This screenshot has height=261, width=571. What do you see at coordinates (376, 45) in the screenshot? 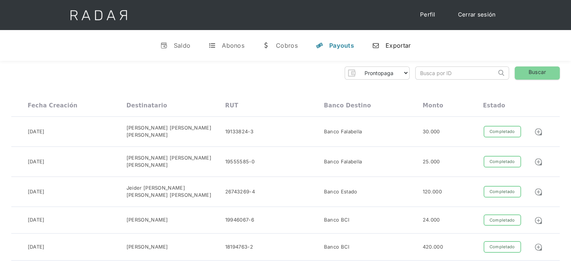
I see `div: n` at bounding box center [376, 45].